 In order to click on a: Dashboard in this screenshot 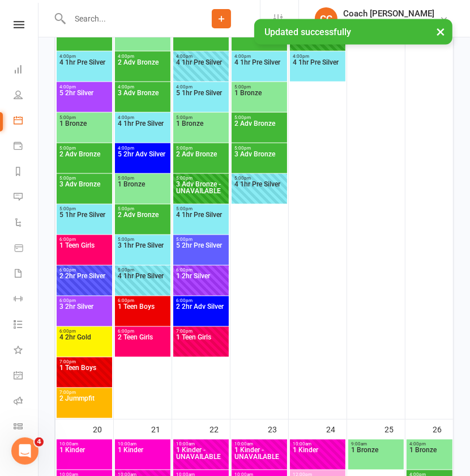, I will do `click(26, 70)`.